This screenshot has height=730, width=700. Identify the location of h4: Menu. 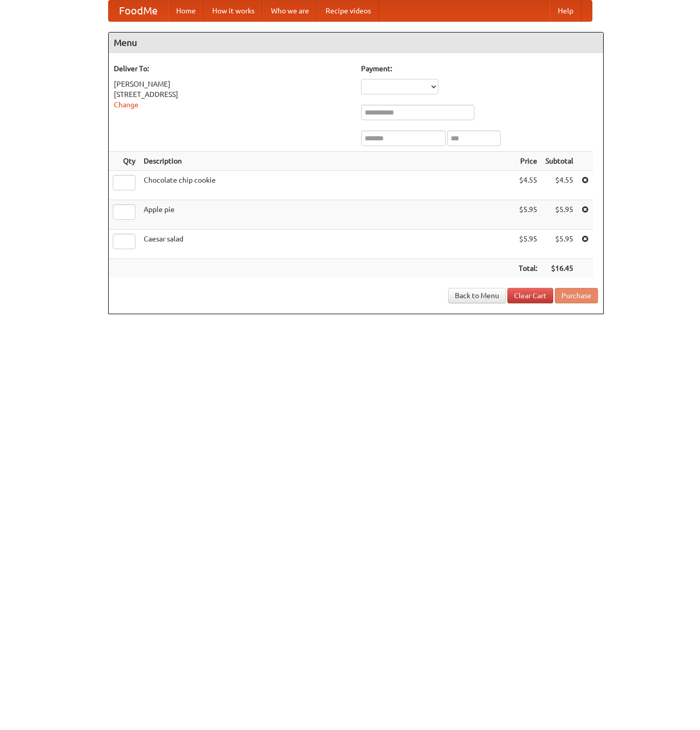
(356, 43).